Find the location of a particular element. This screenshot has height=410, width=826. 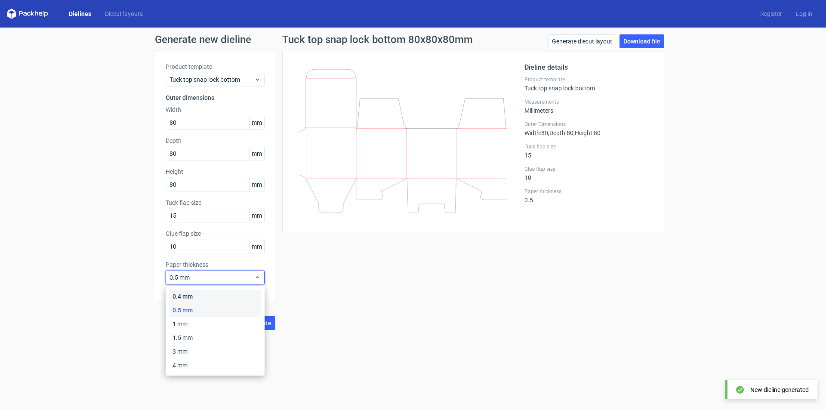

div: 0.5 mm is located at coordinates (215, 310).